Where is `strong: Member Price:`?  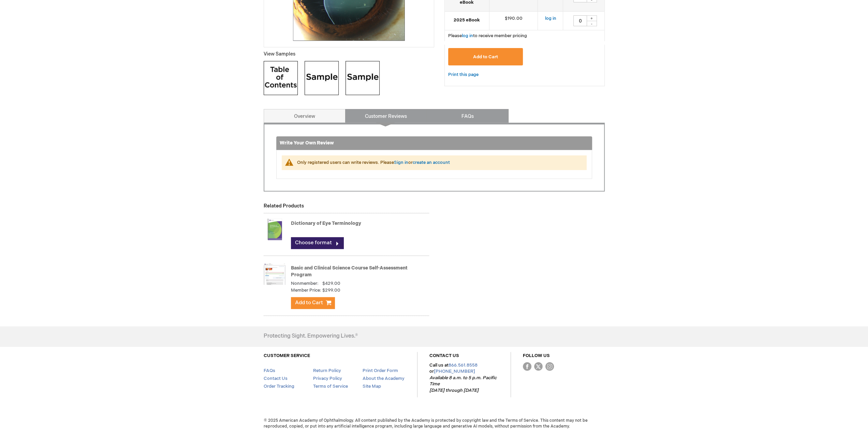 strong: Member Price: is located at coordinates (306, 291).